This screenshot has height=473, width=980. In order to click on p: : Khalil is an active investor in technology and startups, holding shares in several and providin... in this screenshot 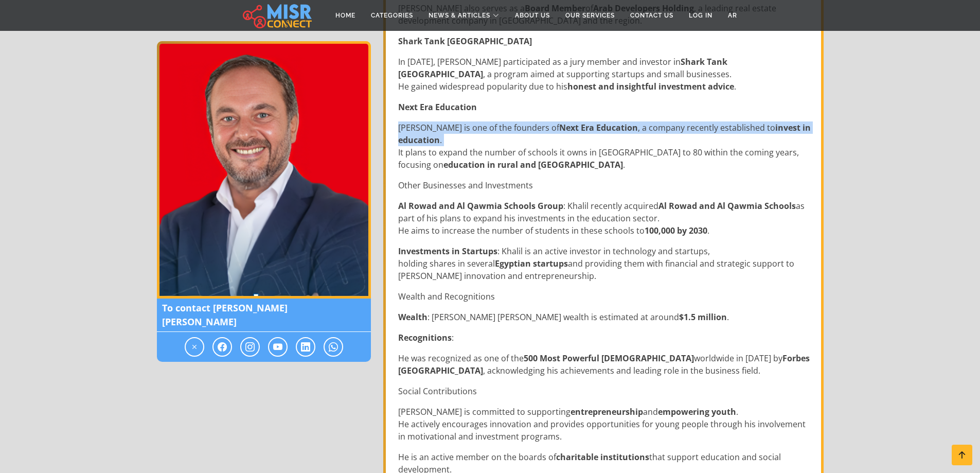, I will do `click(604, 263)`.